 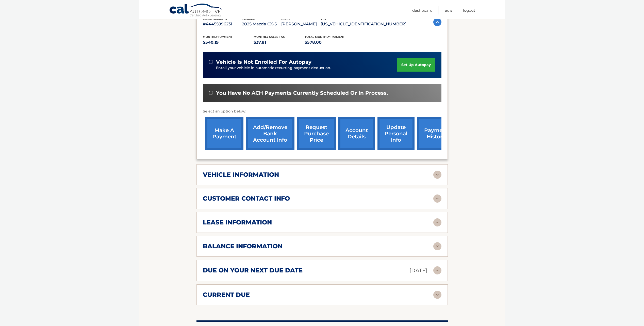 What do you see at coordinates (243, 246) in the screenshot?
I see `h2: balance information` at bounding box center [243, 246].